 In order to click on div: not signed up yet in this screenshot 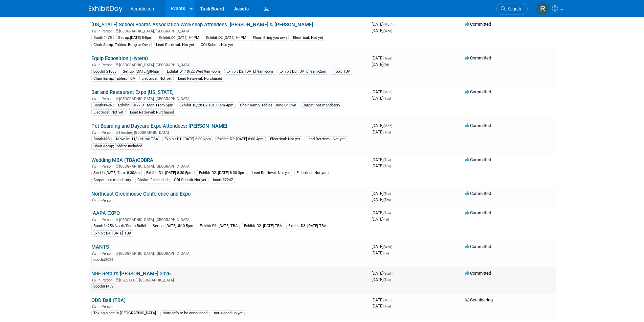, I will do `click(228, 314)`.